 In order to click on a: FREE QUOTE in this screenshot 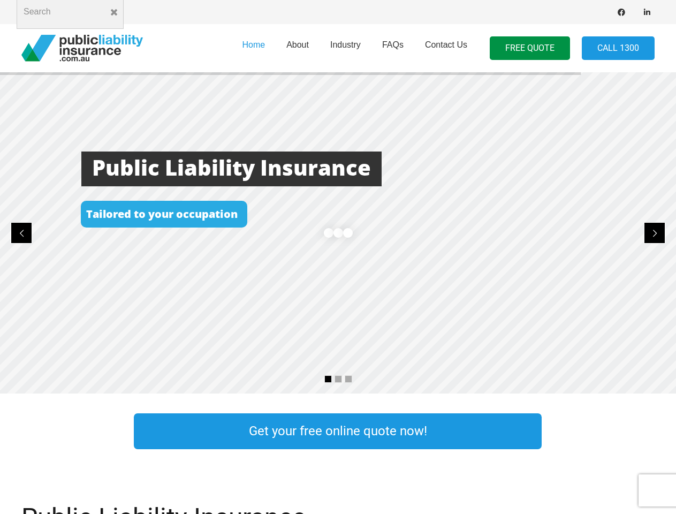, I will do `click(530, 48)`.